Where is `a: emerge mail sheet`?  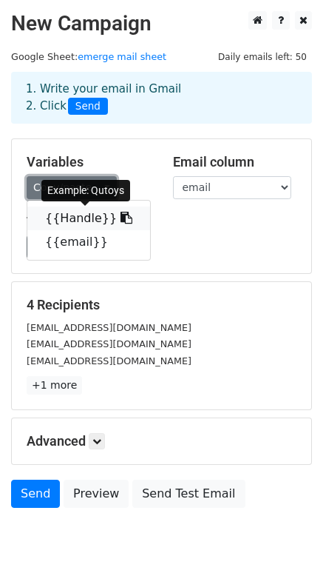 a: emerge mail sheet is located at coordinates (122, 56).